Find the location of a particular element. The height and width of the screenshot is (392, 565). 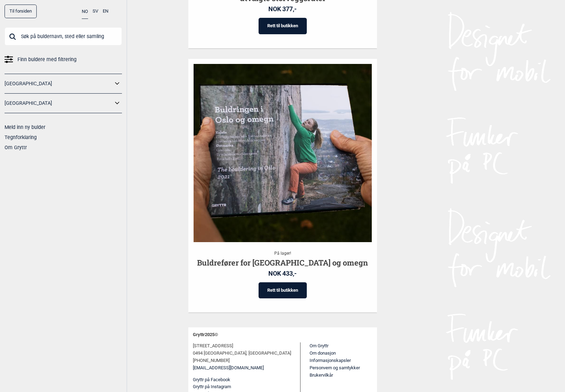

a: Til forsiden is located at coordinates (20, 11).